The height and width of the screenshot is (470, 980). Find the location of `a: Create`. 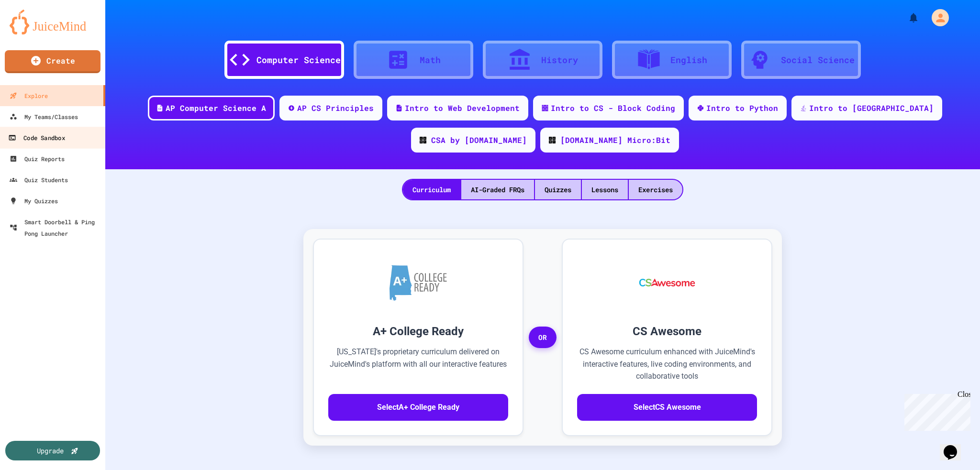

a: Create is located at coordinates (52, 62).